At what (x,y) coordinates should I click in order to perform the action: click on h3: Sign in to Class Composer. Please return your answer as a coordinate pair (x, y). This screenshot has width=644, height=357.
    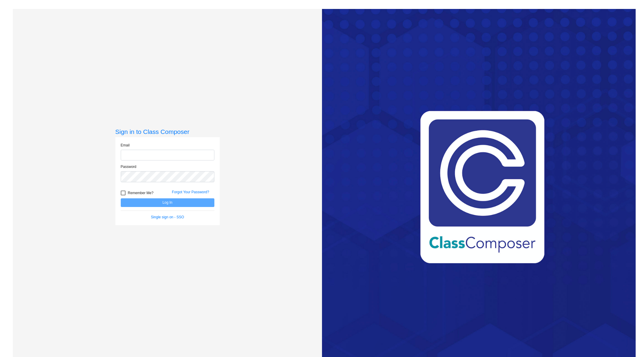
    Looking at the image, I should click on (167, 131).